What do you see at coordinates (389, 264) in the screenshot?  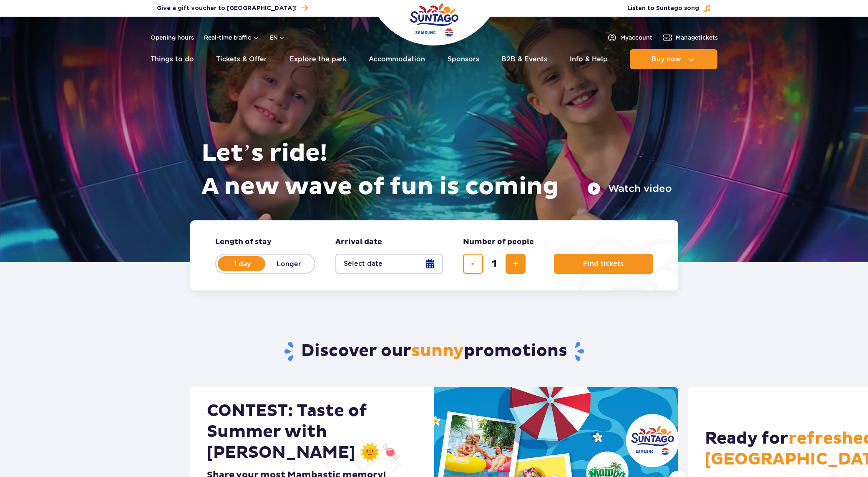 I see `button: Select date` at bounding box center [389, 264].